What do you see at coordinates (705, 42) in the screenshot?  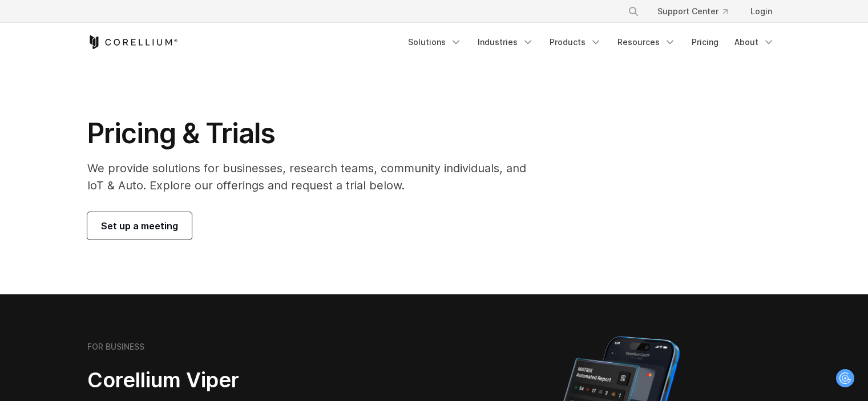 I see `a: Pricing` at bounding box center [705, 42].